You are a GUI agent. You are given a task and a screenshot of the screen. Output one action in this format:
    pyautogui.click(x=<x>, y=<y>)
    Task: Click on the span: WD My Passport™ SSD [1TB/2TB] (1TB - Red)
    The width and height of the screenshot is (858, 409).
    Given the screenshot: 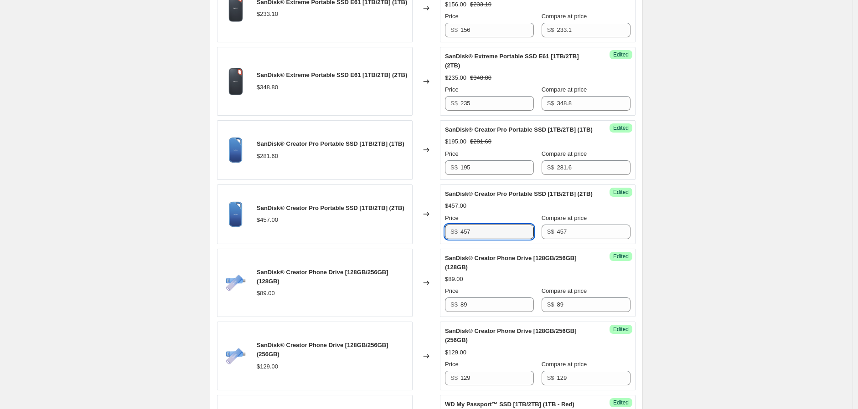 What is the action you would take?
    pyautogui.click(x=509, y=404)
    